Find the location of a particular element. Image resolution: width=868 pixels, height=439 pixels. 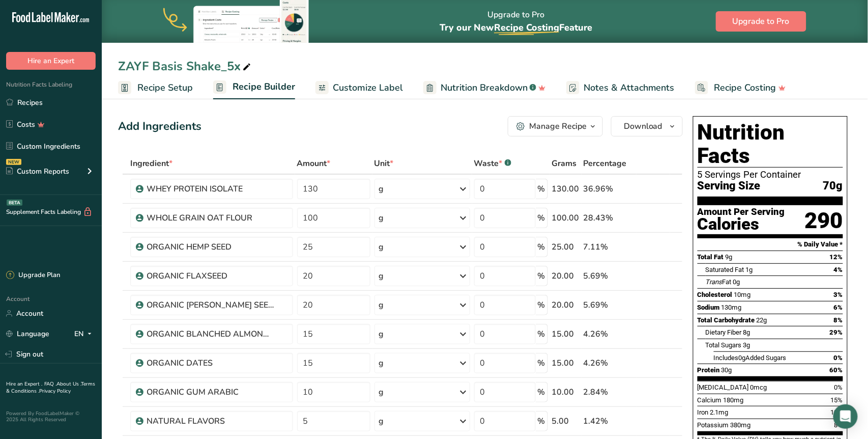

span: 4% is located at coordinates (838, 270).